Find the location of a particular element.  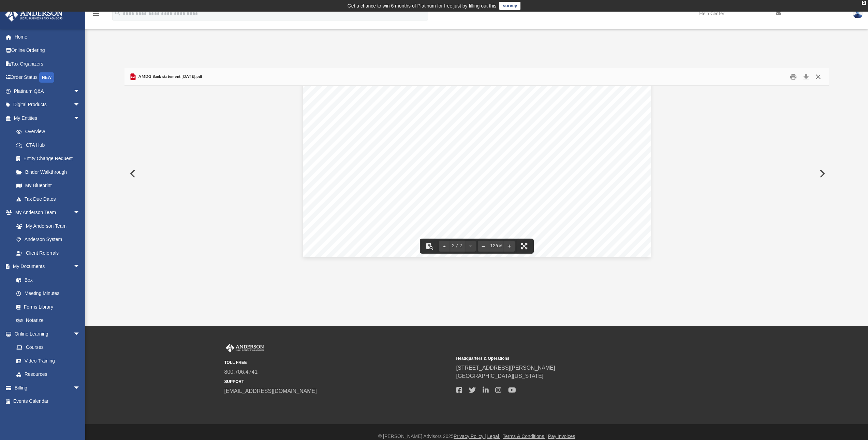

button: Zoom out is located at coordinates (483, 246).